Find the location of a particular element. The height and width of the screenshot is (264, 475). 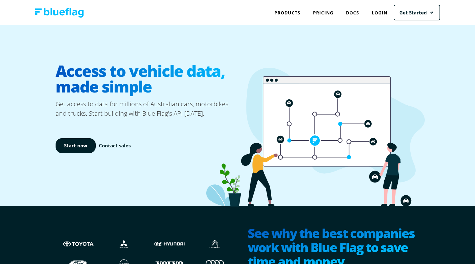

img: Mistubishi logo is located at coordinates (124, 244).